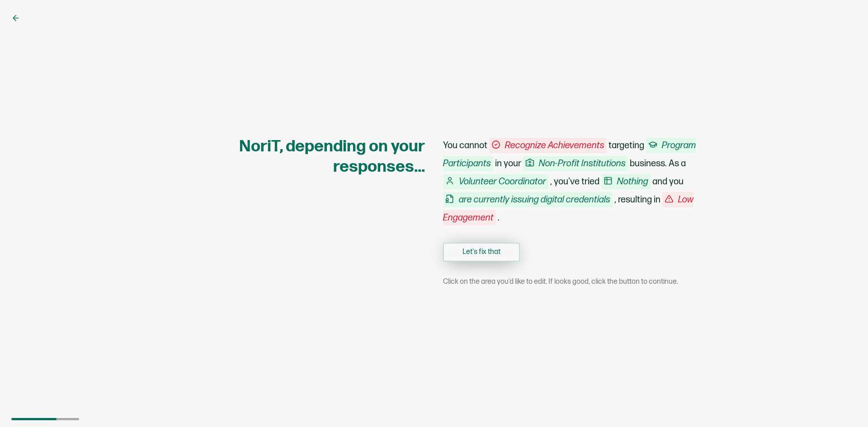  What do you see at coordinates (569, 154) in the screenshot?
I see `span: Program Participants` at bounding box center [569, 154].